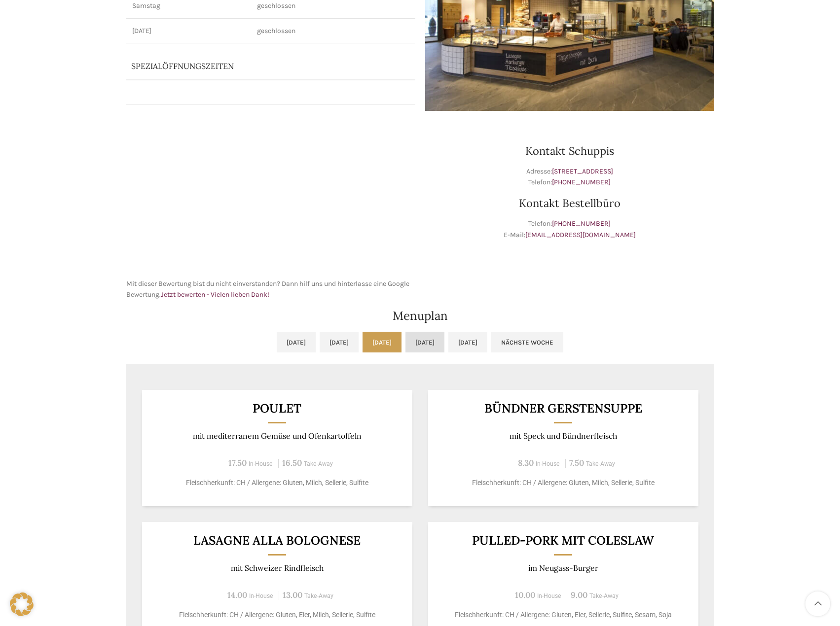  Describe the element at coordinates (525, 595) in the screenshot. I see `span: 10.00` at that location.